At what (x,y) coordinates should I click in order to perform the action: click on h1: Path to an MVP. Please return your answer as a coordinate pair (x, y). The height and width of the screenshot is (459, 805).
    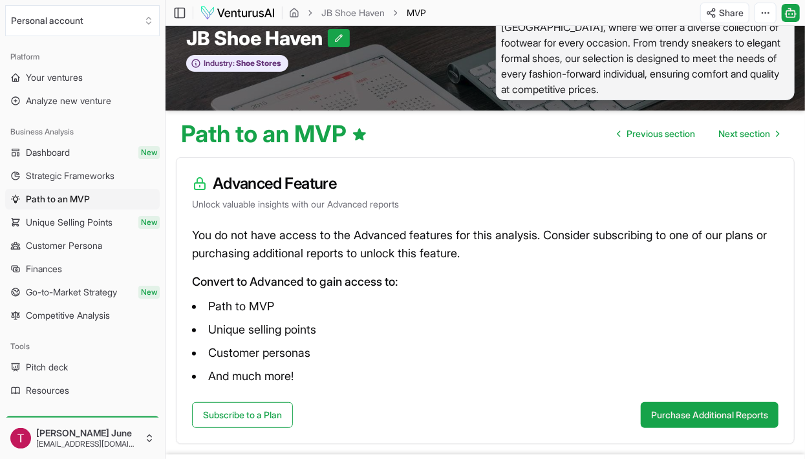
    Looking at the image, I should click on (274, 134).